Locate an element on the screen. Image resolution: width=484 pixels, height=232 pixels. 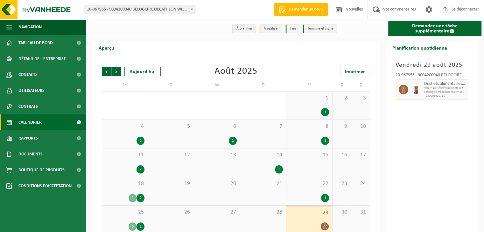
font: Utilisateurs is located at coordinates (31, 91).